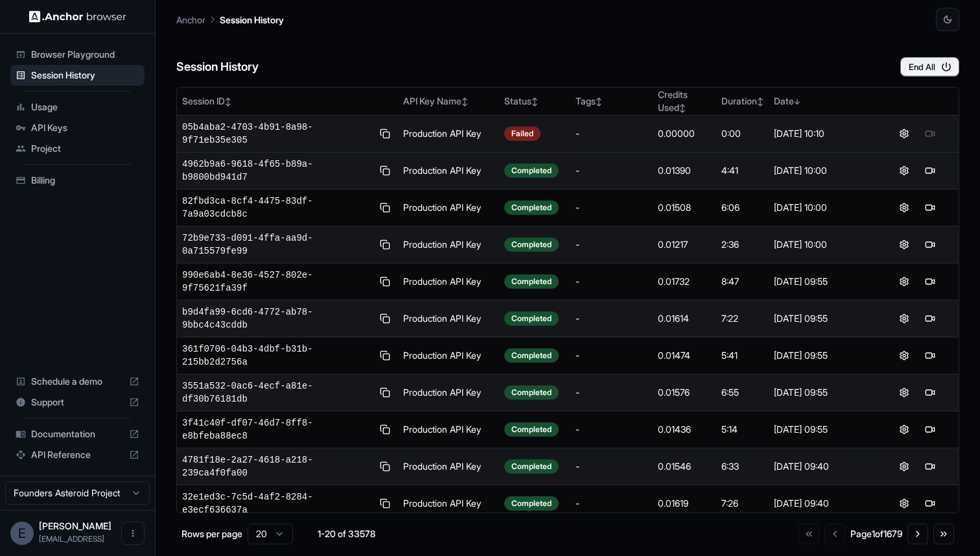 This screenshot has width=980, height=556. What do you see at coordinates (75, 525) in the screenshot?
I see `span: Edward Upton` at bounding box center [75, 525].